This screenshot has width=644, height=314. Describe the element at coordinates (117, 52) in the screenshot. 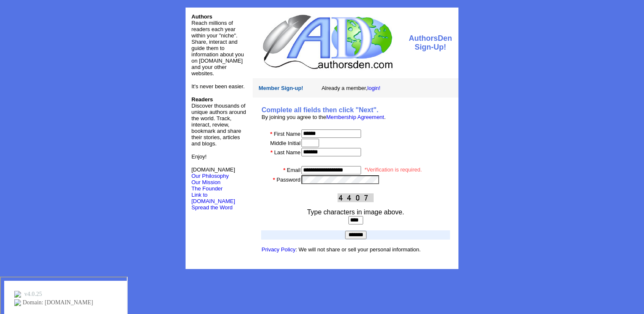

I see `div: Keywords by Traffic` at that location.